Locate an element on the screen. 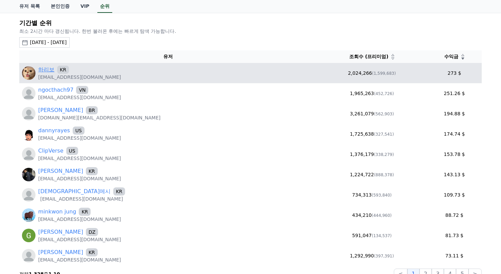 The width and height of the screenshot is (501, 274). span: (338,279) is located at coordinates (384, 155).